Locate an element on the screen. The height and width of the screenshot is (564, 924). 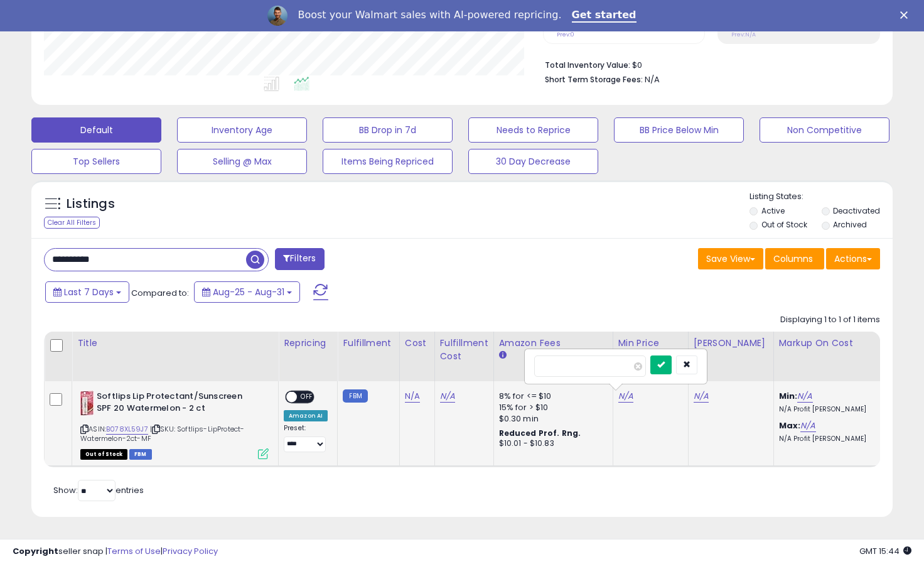
div: Repricing is located at coordinates (308, 343).